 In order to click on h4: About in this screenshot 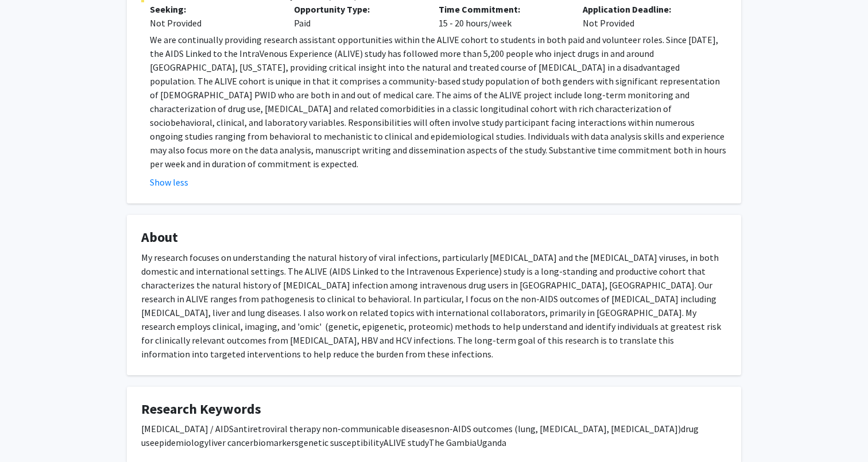, I will do `click(434, 237)`.